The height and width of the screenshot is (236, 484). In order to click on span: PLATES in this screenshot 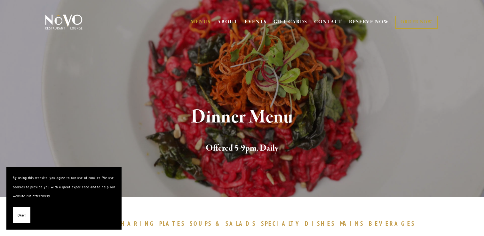, I will do `click(172, 223)`.